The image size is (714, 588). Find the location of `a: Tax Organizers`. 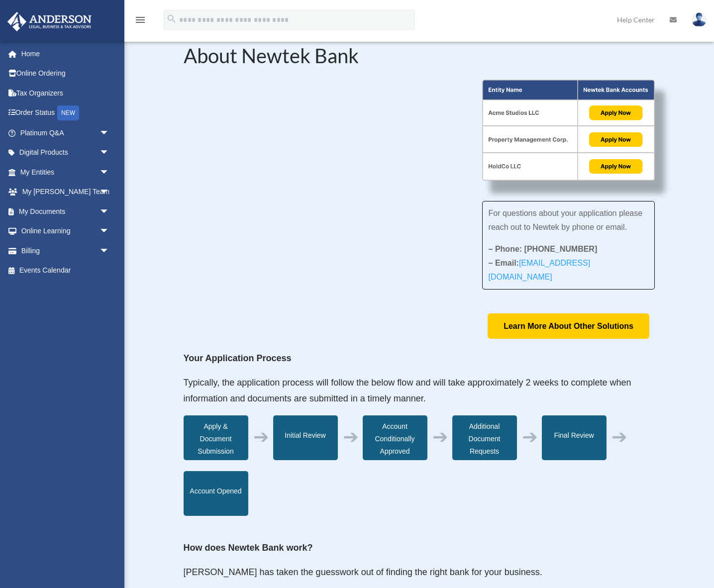

a: Tax Organizers is located at coordinates (66, 93).